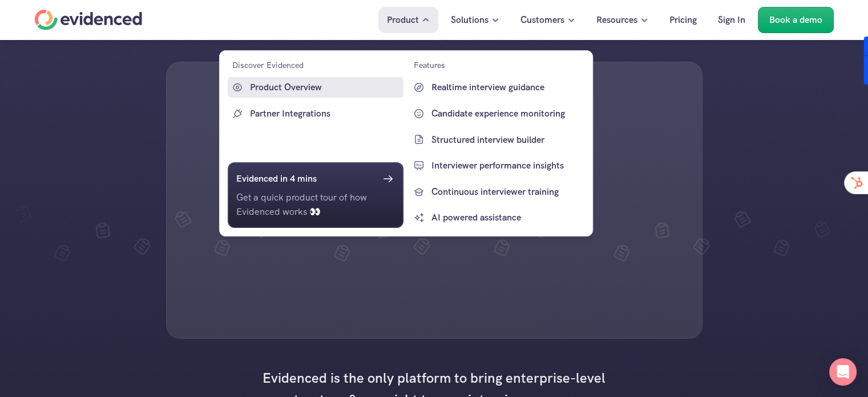 The height and width of the screenshot is (397, 868). I want to click on a: AI powered assistance, so click(497, 217).